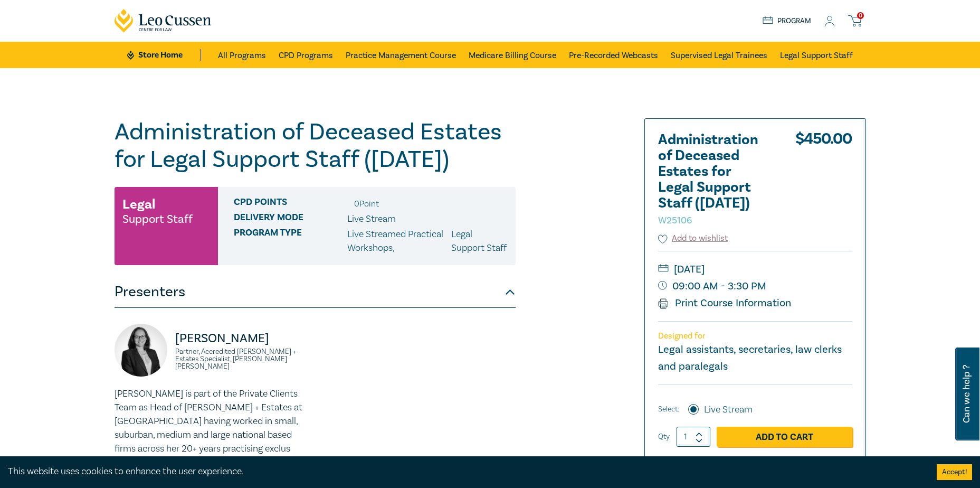 The image size is (980, 488). I want to click on h3: Legal, so click(139, 204).